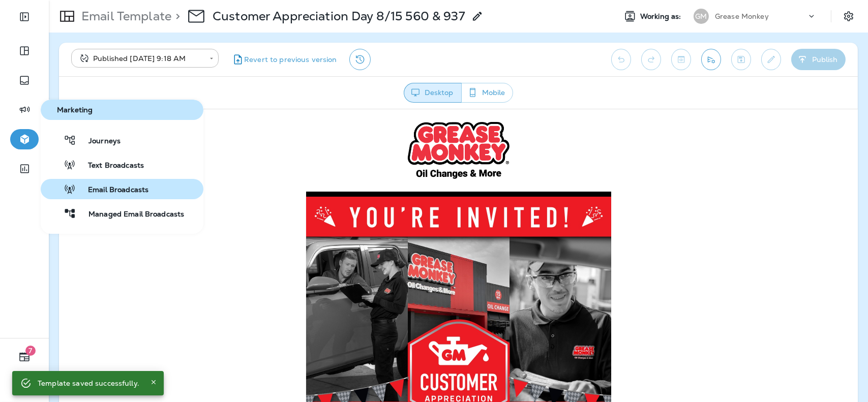 The image size is (868, 402). Describe the element at coordinates (400, 206) in the screenshot. I see `img: CUSTOMER-APPRECIATION-DAY-EMAIL---CHOSEN_01.jpg` at that location.